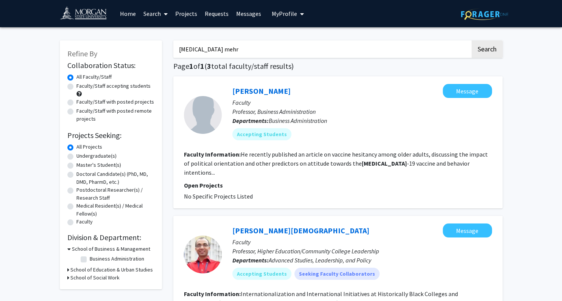 The height and width of the screenshot is (301, 562). I want to click on p: Professor, Higher Education/Community College Leadership, so click(362, 251).